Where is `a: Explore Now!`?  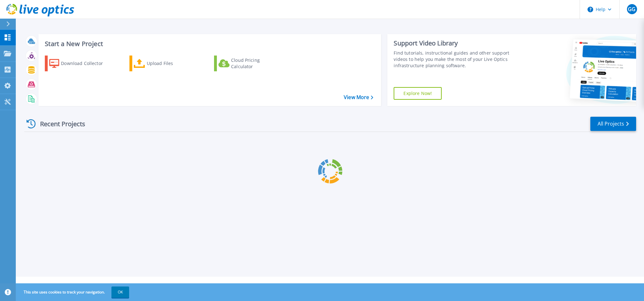 a: Explore Now! is located at coordinates (418, 93).